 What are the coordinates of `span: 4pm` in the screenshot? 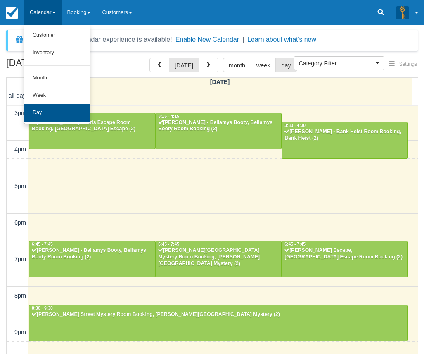 It's located at (20, 149).